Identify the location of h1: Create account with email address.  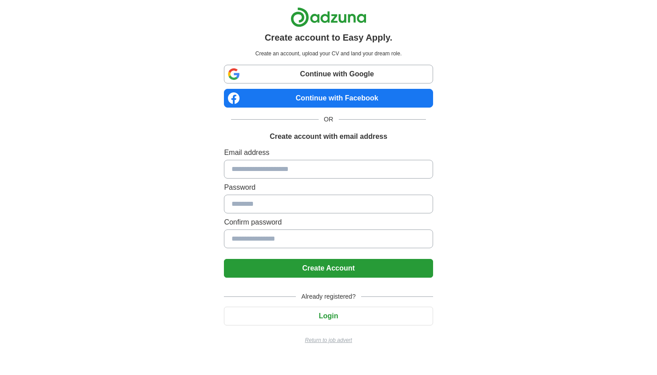
(328, 137).